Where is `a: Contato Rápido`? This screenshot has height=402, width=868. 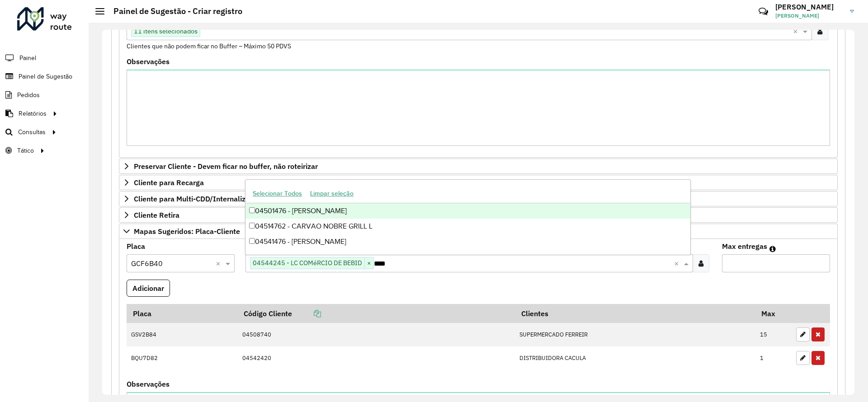 a: Contato Rápido is located at coordinates (763, 11).